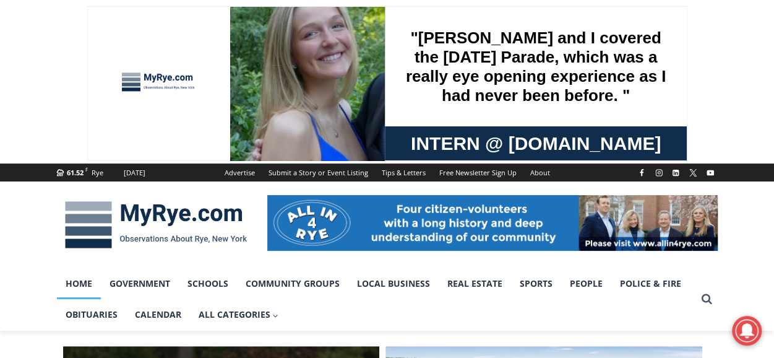 The height and width of the screenshot is (358, 774). What do you see at coordinates (208, 283) in the screenshot?
I see `a: Schools` at bounding box center [208, 283].